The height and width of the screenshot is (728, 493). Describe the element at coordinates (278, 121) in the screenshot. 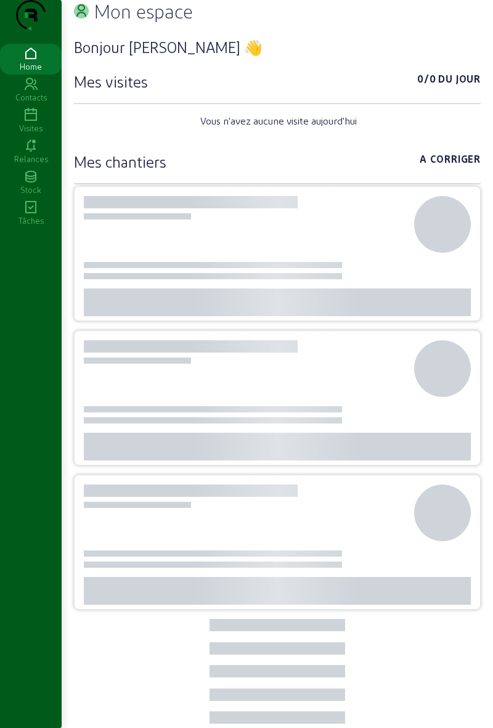

I see `span: Vous n'avez aucune visite aujourd'hui` at that location.